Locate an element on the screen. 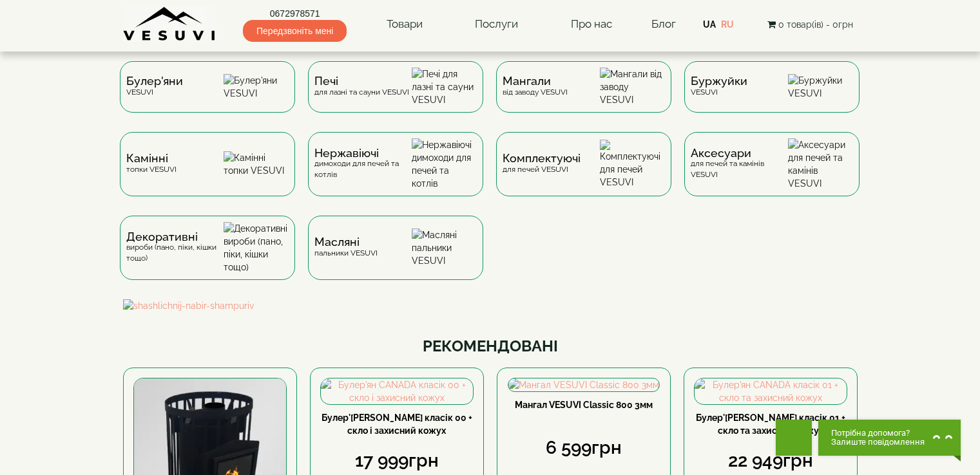 Image resolution: width=980 pixels, height=475 pixels. div: 17 999грн is located at coordinates (397, 461).